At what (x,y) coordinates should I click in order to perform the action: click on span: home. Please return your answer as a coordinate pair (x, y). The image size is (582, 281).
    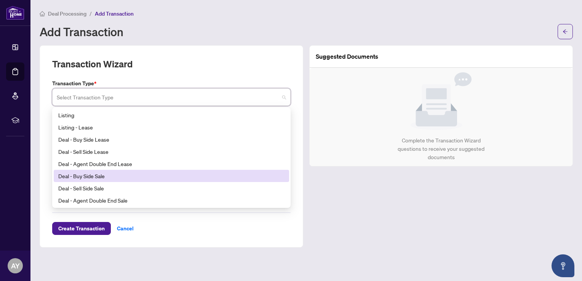
    Looking at the image, I should click on (42, 14).